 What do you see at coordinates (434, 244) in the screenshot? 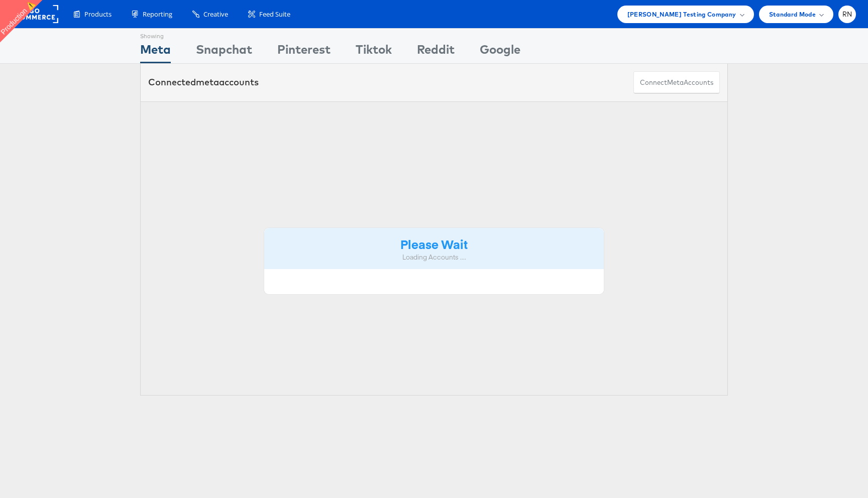
I see `strong: Please Wait` at bounding box center [434, 244].